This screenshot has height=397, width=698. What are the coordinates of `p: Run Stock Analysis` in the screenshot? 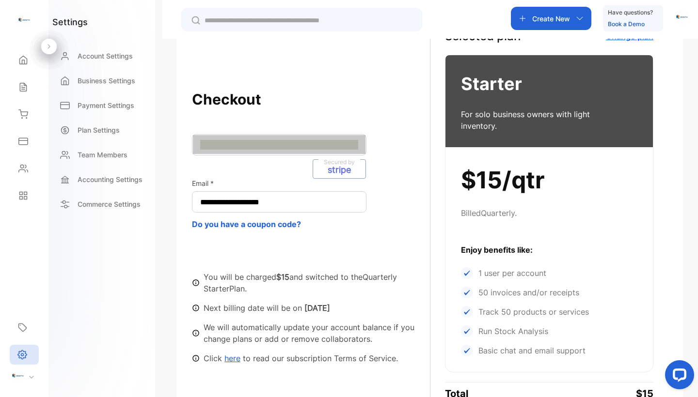 It's located at (513, 331).